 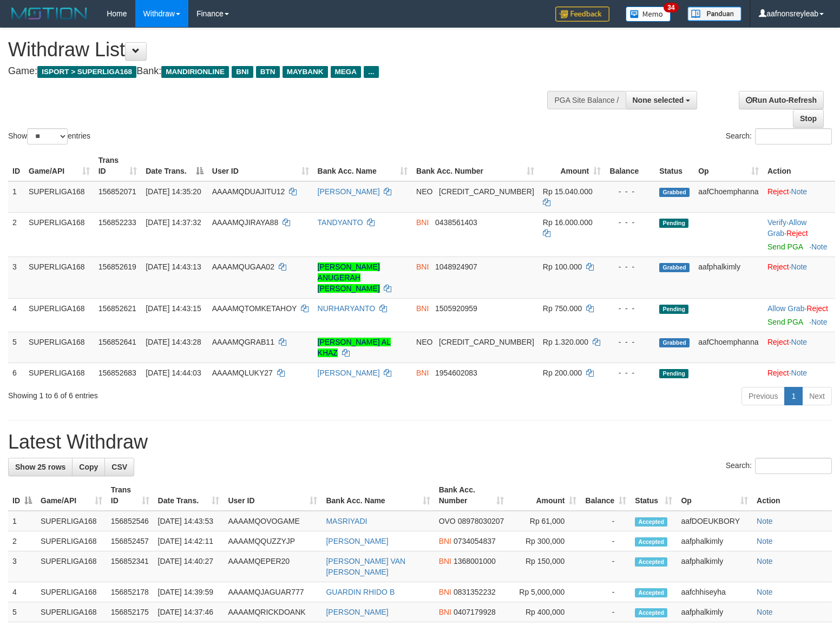 What do you see at coordinates (631, 165) in the screenshot?
I see `th: Balance` at bounding box center [631, 165].